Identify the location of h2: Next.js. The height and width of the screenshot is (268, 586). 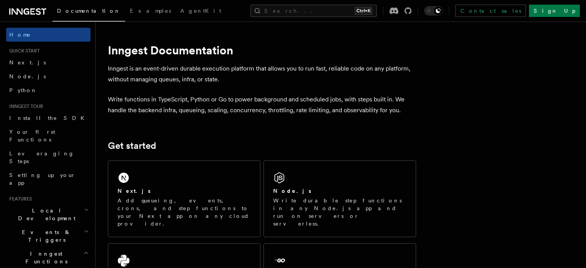
(134, 191).